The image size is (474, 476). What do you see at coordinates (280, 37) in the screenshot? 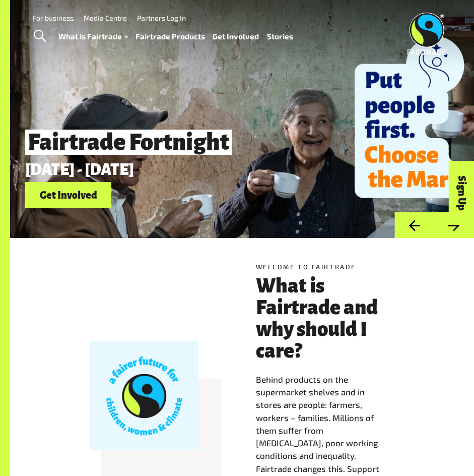
I see `a: Stories` at bounding box center [280, 37].